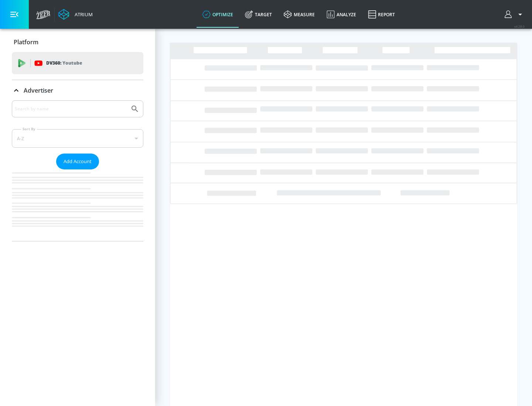 The height and width of the screenshot is (406, 532). What do you see at coordinates (64, 63) in the screenshot?
I see `p: DV360:` at bounding box center [64, 63].